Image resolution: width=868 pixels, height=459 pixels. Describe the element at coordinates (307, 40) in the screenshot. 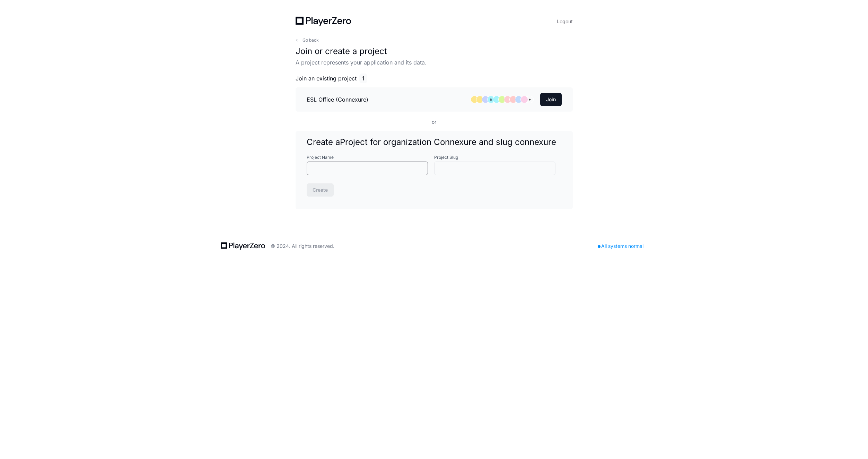

I see `button: Go back` at that location.